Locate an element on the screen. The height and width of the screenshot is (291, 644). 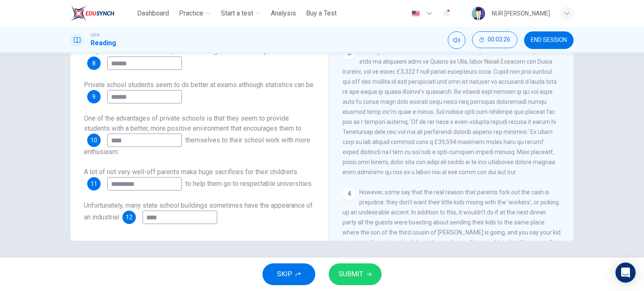
img: en is located at coordinates (416, 13).